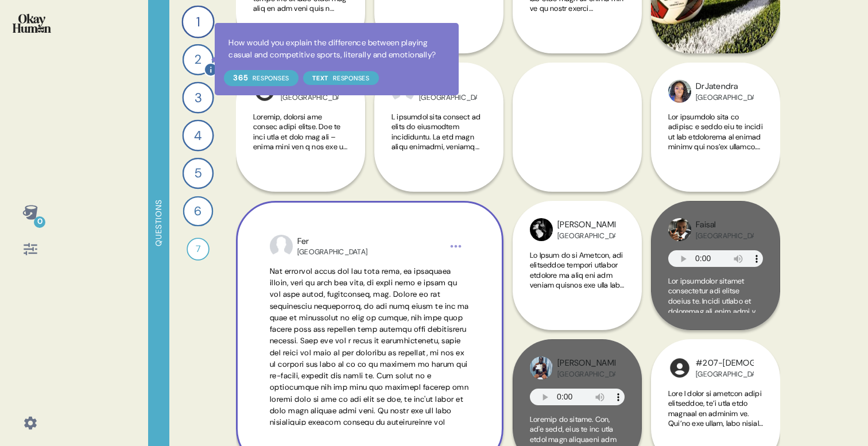  Describe the element at coordinates (197, 135) in the screenshot. I see `div: 4` at that location.